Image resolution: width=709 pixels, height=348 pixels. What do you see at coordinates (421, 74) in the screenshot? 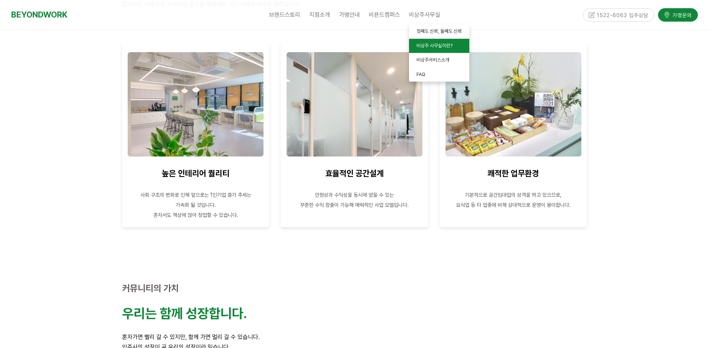
I see `span: FAQ` at bounding box center [421, 74].